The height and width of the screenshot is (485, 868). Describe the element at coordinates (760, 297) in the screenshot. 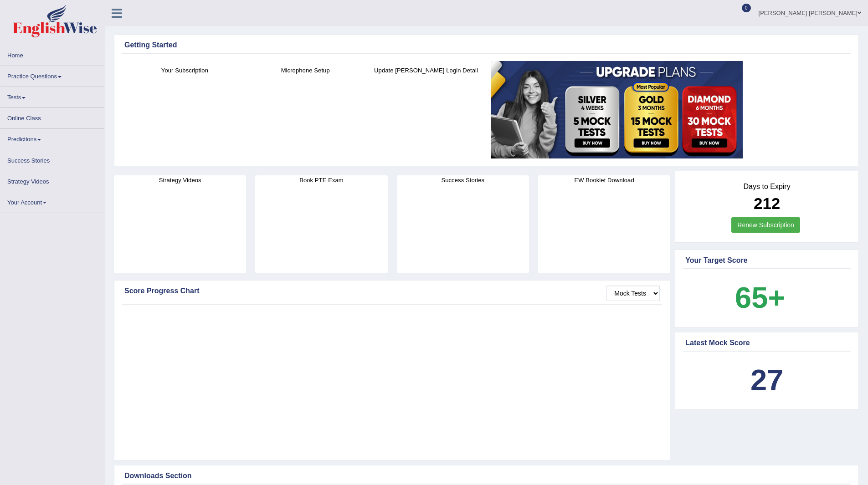

I see `b: 65+` at that location.